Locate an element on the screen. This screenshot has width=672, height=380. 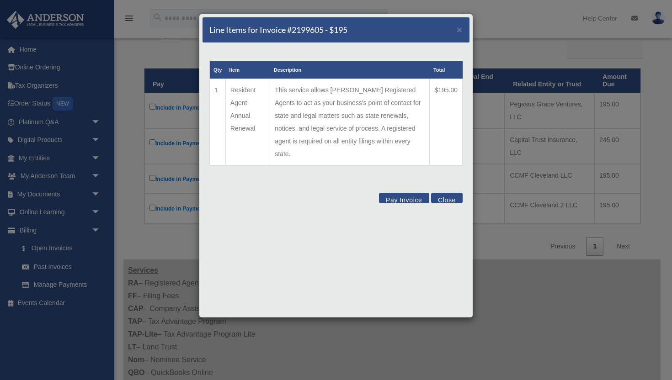
th: Item is located at coordinates (247, 70).